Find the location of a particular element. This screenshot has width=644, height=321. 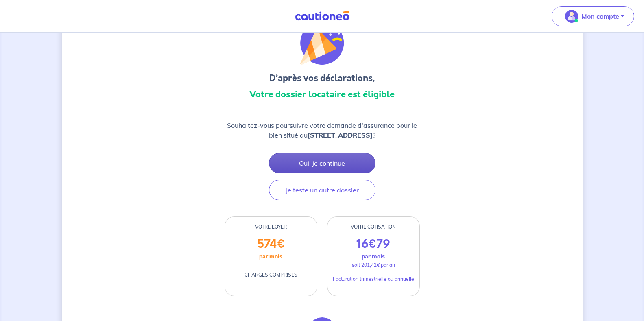

p: Souhaitez-vous poursuivre votre demande d'assurance pour le bien situé au ? is located at coordinates (322, 130).